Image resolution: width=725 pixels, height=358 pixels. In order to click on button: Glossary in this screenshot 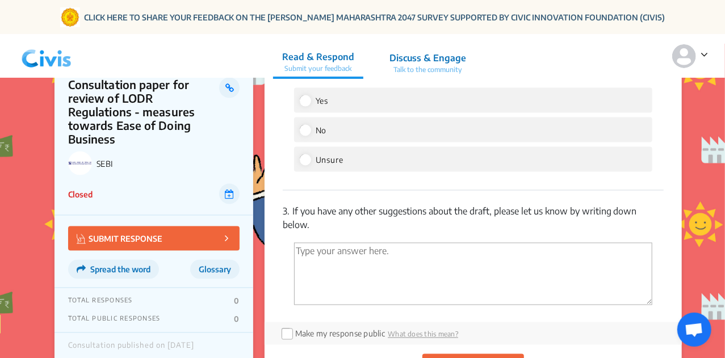, I will do `click(214, 270)`.